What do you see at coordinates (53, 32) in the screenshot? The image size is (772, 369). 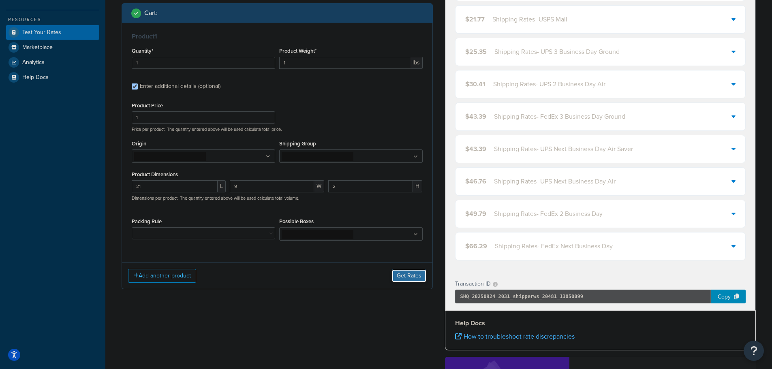 I see `a: Test Your Rates` at bounding box center [53, 32].